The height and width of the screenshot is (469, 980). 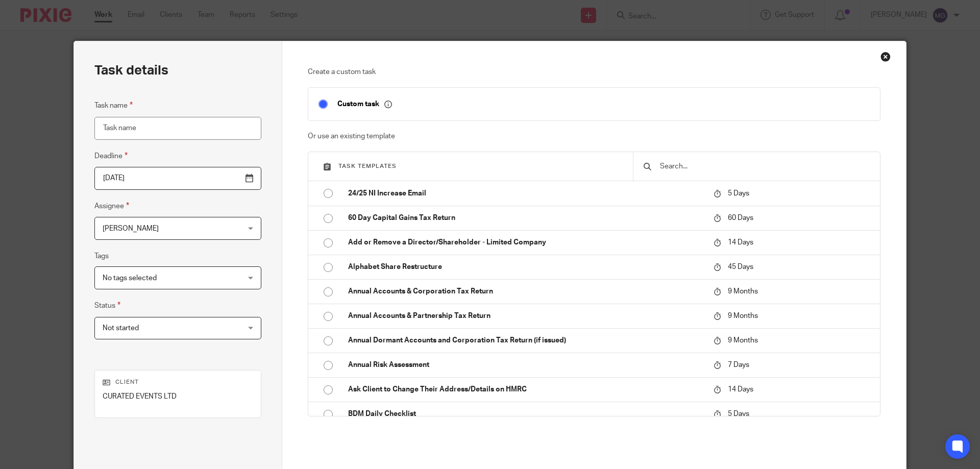 What do you see at coordinates (178, 178) in the screenshot?
I see `input: Pick a date` at bounding box center [178, 178].